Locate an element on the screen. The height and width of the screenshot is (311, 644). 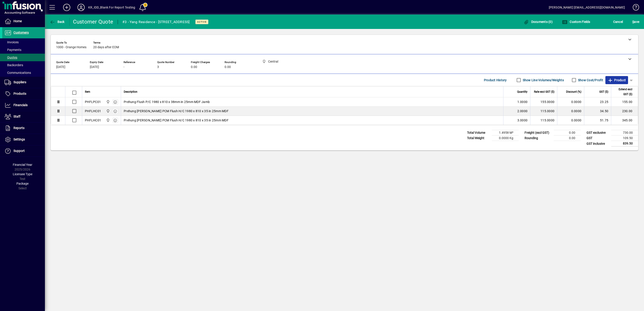
span: Product History is located at coordinates (495, 80).